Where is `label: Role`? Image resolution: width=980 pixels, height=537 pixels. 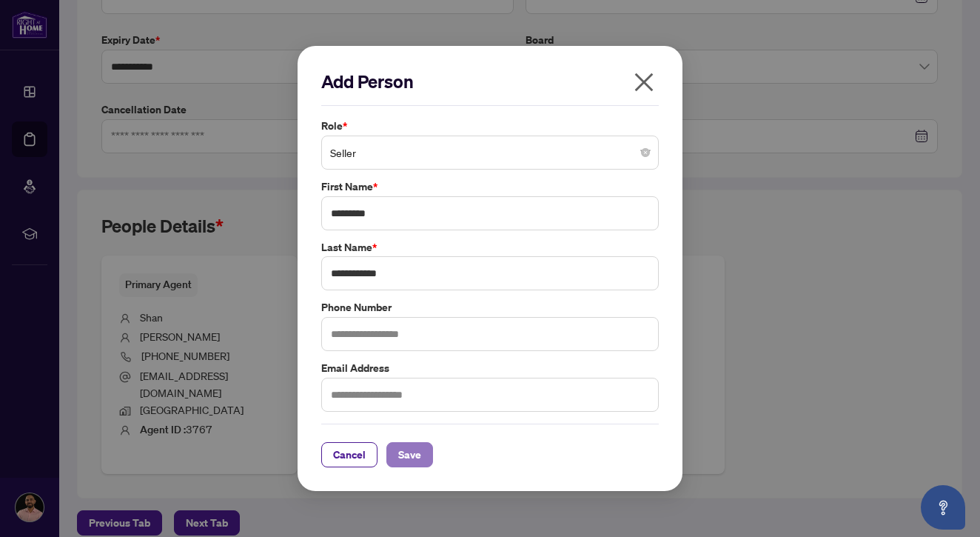 label: Role is located at coordinates (490, 126).